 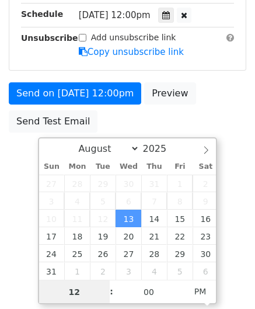 What do you see at coordinates (206, 271) in the screenshot?
I see `span: September 6, 2025` at bounding box center [206, 271].